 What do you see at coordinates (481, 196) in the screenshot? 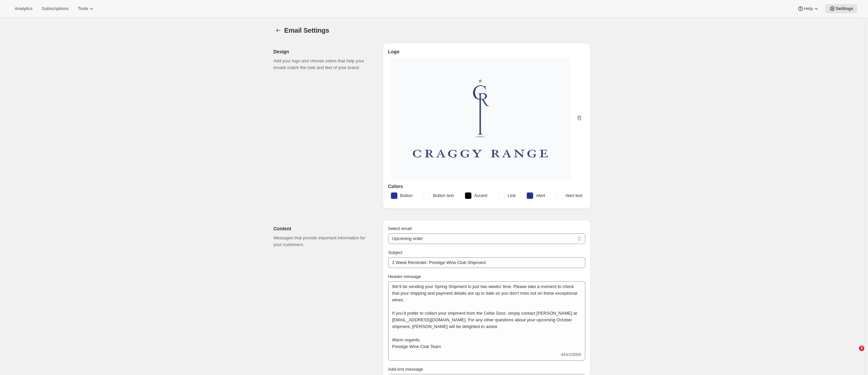
I see `span: Accent` at bounding box center [481, 196].